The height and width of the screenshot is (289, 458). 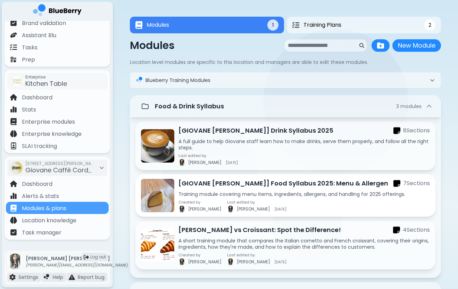 What do you see at coordinates (178, 80) in the screenshot?
I see `span: Blueberry Training Modules` at bounding box center [178, 80].